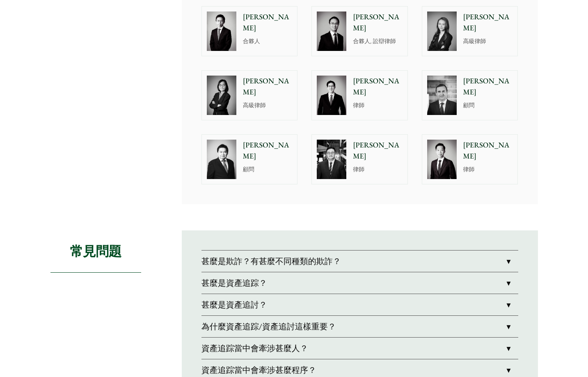 This screenshot has width=588, height=377. What do you see at coordinates (268, 41) in the screenshot?
I see `p: 合夥人` at bounding box center [268, 41].